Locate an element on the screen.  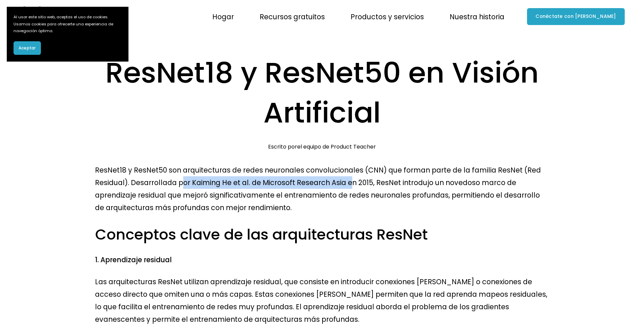
font: el equipo de Product Teacher is located at coordinates (337, 146).